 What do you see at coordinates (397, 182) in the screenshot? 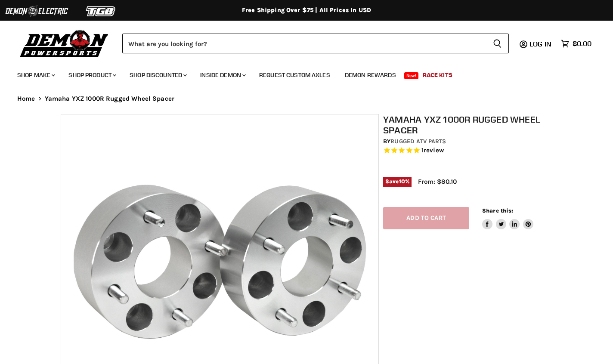
I see `span: Save %` at bounding box center [397, 182].